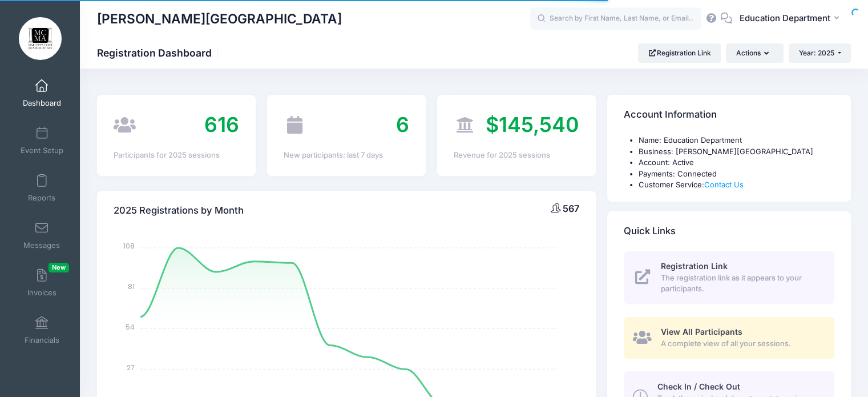 Image resolution: width=868 pixels, height=397 pixels. Describe the element at coordinates (698, 386) in the screenshot. I see `span: Check In / Check Out` at that location.